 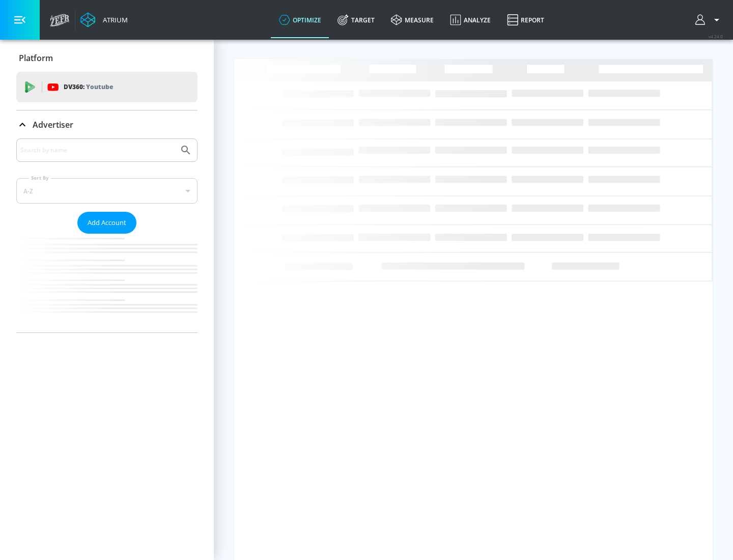 What do you see at coordinates (99, 87) in the screenshot?
I see `p: Youtube` at bounding box center [99, 87].